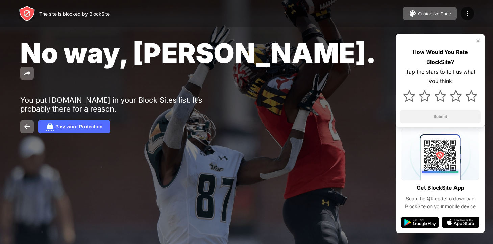 This screenshot has width=493, height=244. I want to click on img: password.svg, so click(50, 127).